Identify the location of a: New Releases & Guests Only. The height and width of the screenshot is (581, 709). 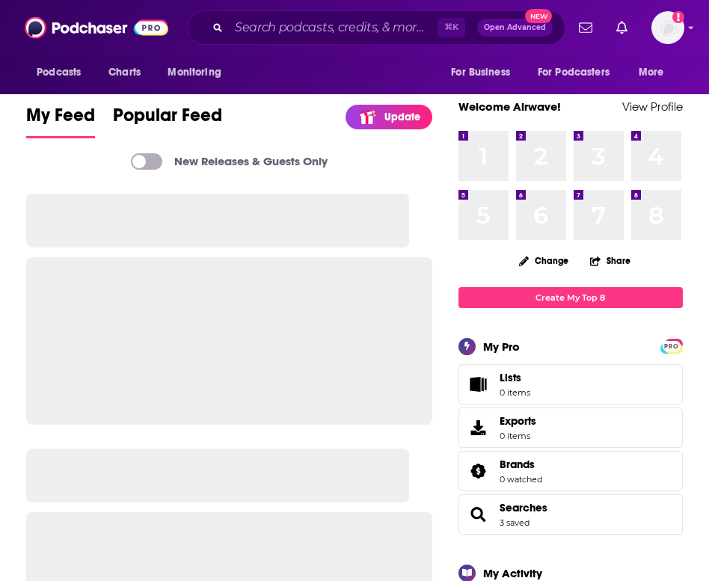
(229, 162).